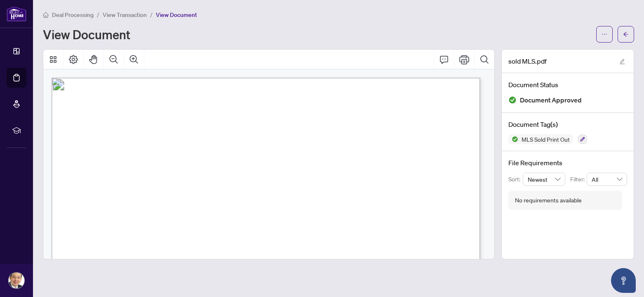 This screenshot has height=297, width=644. What do you see at coordinates (87, 34) in the screenshot?
I see `h1: View Document` at bounding box center [87, 34].